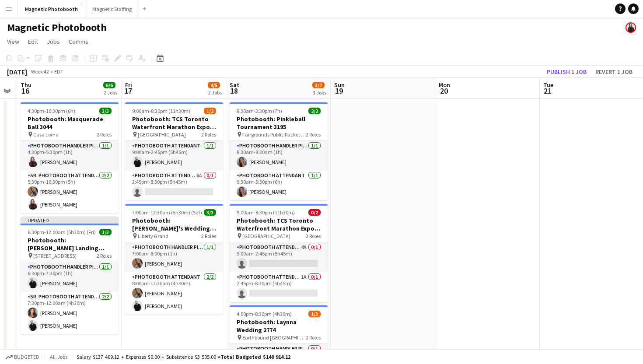 This screenshot has width=643, height=364. Describe the element at coordinates (278, 287) in the screenshot. I see `app-card-role: Photobooth Attendant1A0/12:45pm-8:30pm (5h45m)` at that location.